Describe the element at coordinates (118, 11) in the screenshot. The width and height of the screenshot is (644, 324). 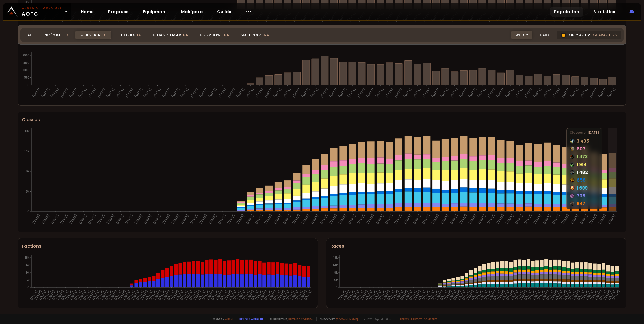
I see `a: Progress` at that location.